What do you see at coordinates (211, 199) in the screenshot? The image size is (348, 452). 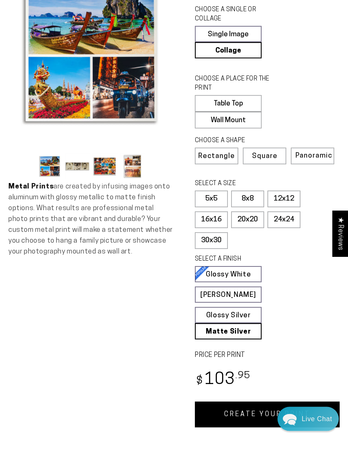 I see `label: 5x5` at bounding box center [211, 199].